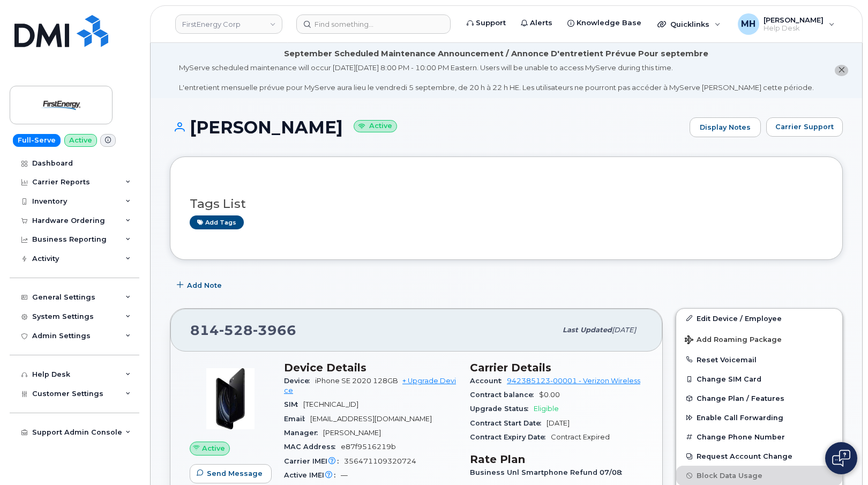 The height and width of the screenshot is (485, 868). I want to click on span: e87f9516219b, so click(368, 446).